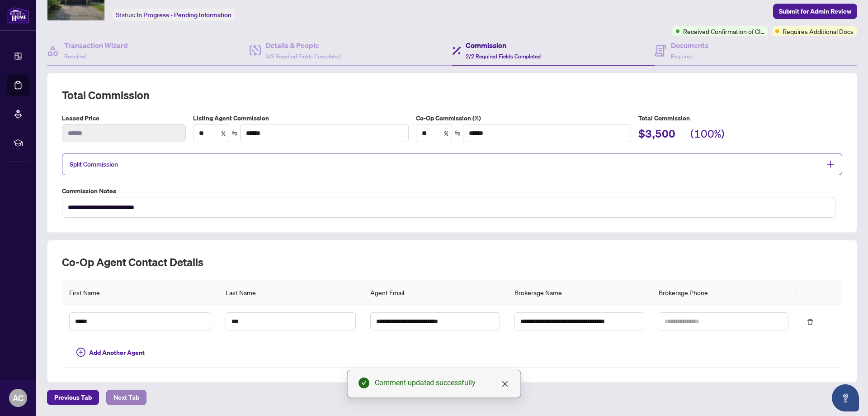 The image size is (868, 416). Describe the element at coordinates (831, 164) in the screenshot. I see `span: plus` at that location.